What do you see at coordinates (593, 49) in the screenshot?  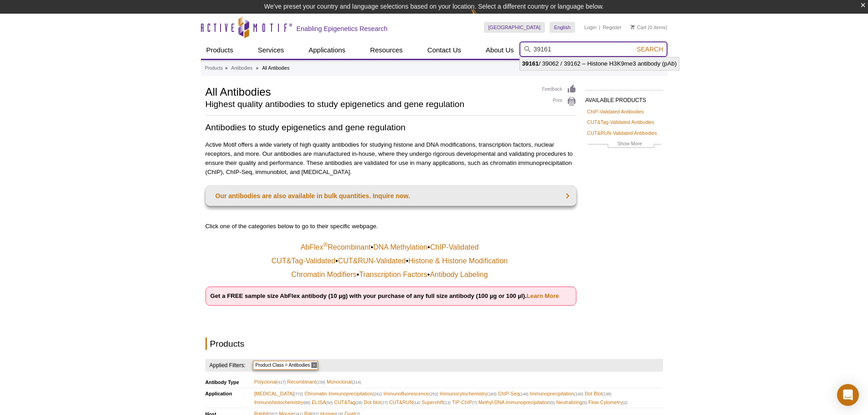 I see `input: Keyword, Cat. No.` at bounding box center [593, 49].